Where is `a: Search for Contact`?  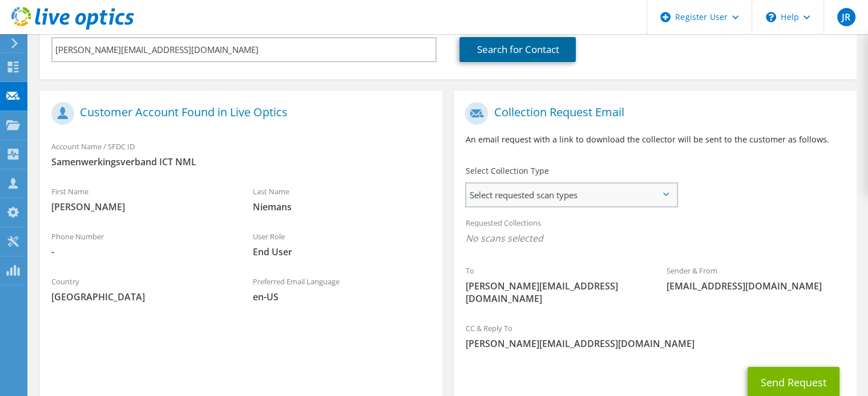 a: Search for Contact is located at coordinates (518, 49).